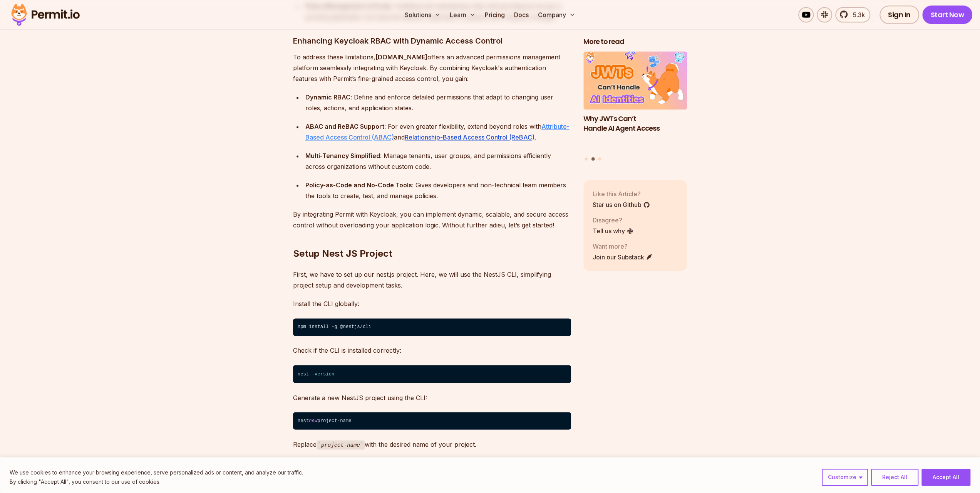 The height and width of the screenshot is (493, 980). What do you see at coordinates (946, 477) in the screenshot?
I see `button: Accept All` at bounding box center [946, 477].